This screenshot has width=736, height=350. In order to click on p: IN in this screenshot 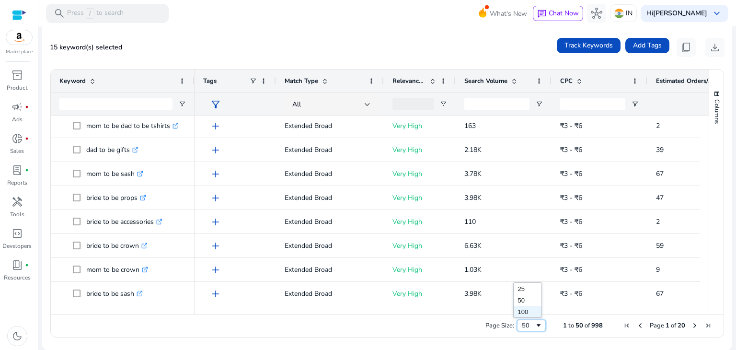, I will do `click(629, 13)`.